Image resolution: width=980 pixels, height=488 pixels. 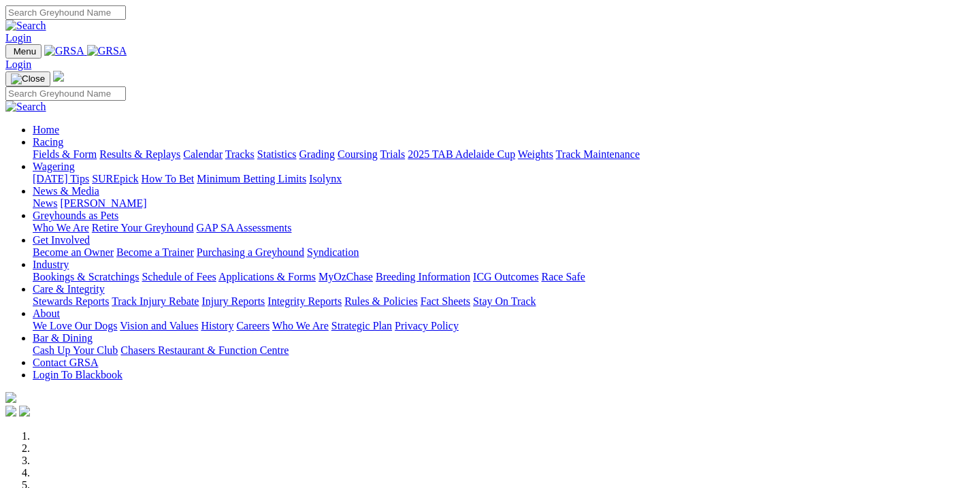 I want to click on span: Menu, so click(x=25, y=51).